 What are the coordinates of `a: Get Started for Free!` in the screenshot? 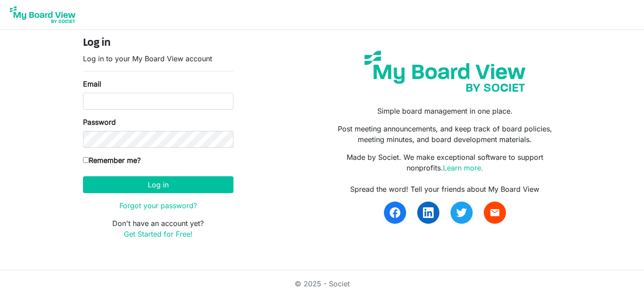 It's located at (158, 234).